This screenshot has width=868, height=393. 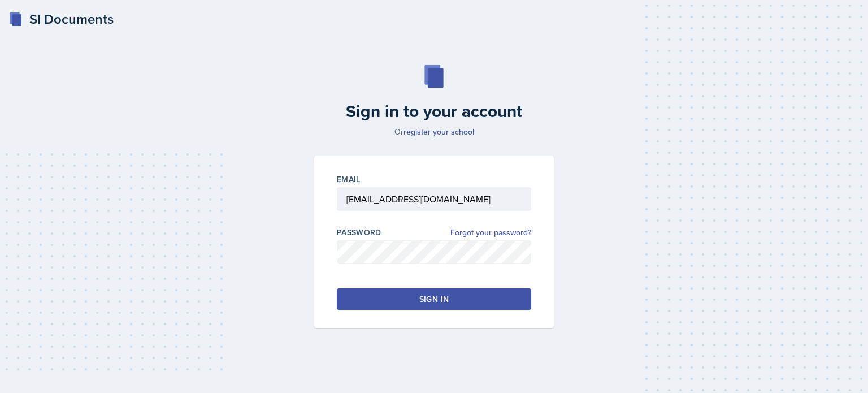 I want to click on label: Email, so click(x=349, y=179).